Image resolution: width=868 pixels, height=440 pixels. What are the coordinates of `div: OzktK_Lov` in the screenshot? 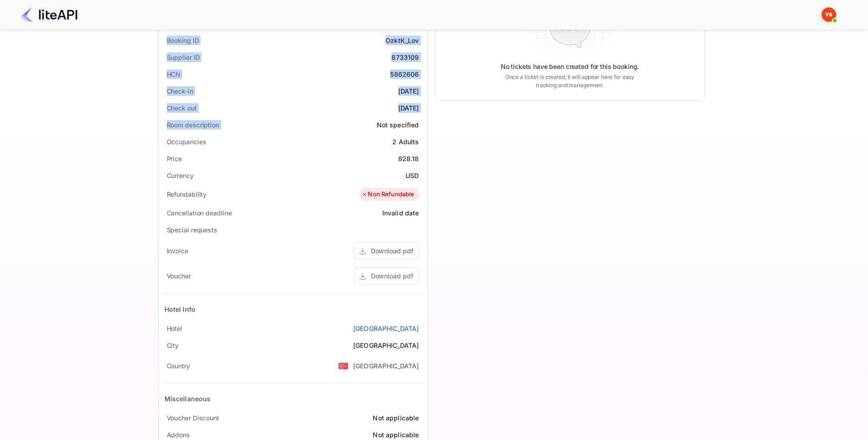 It's located at (402, 40).